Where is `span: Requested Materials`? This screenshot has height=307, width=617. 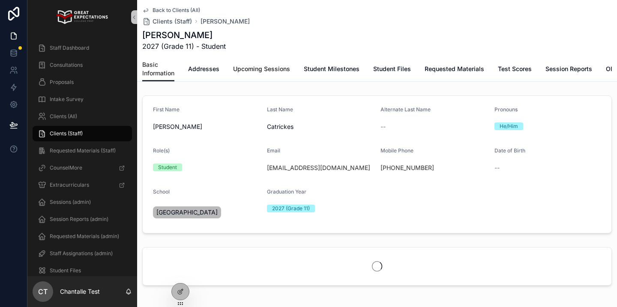 span: Requested Materials is located at coordinates (454, 69).